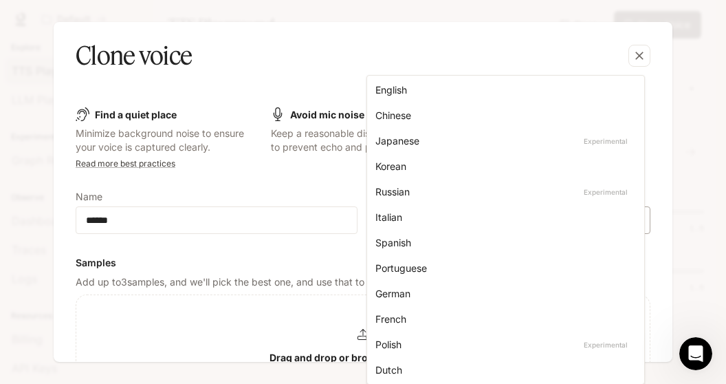 This screenshot has width=726, height=384. What do you see at coordinates (502, 344) in the screenshot?
I see `div: Polish` at bounding box center [502, 344].